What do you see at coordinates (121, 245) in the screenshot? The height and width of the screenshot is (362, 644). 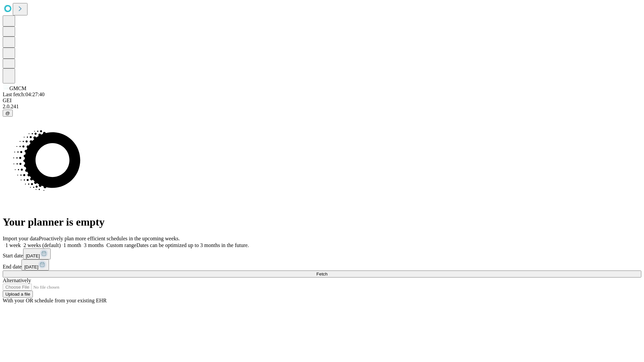 I see `span: Custom range` at bounding box center [121, 245].